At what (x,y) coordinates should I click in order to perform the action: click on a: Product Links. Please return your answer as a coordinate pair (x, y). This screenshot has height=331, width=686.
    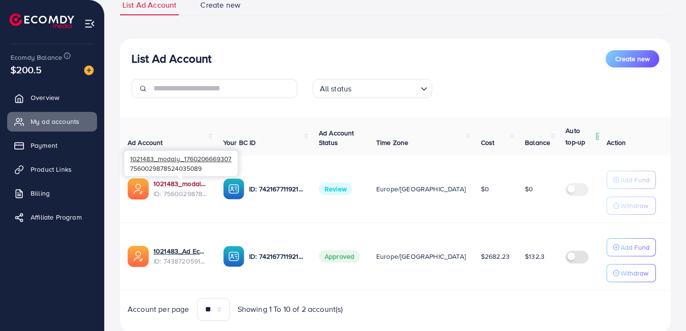
    Looking at the image, I should click on (52, 169).